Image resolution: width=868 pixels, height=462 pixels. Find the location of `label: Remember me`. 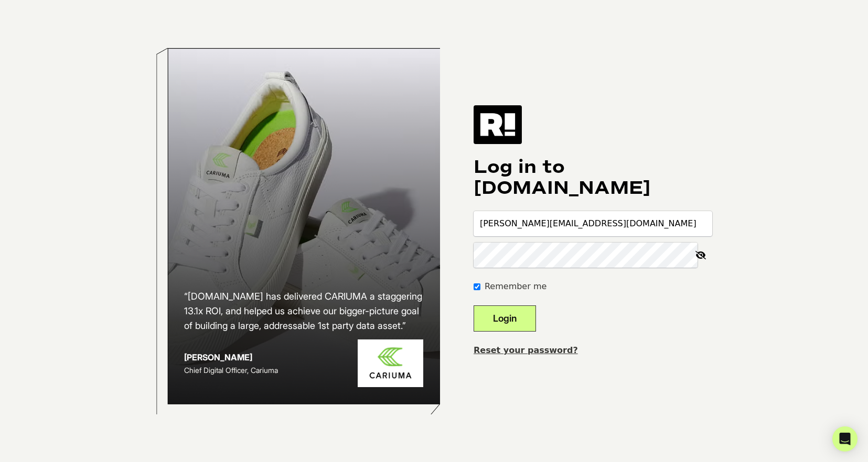

label: Remember me is located at coordinates (516, 287).